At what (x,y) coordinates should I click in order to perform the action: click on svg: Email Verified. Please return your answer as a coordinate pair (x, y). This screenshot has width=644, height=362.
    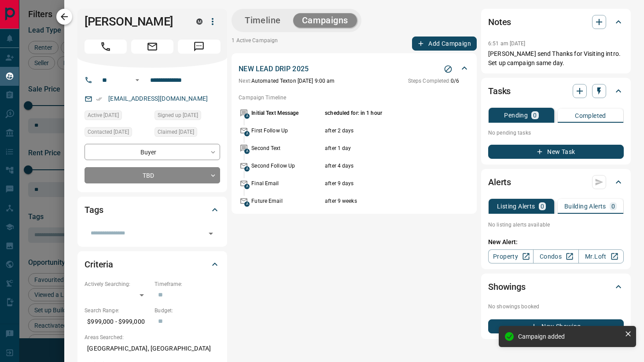
    Looking at the image, I should click on (99, 99).